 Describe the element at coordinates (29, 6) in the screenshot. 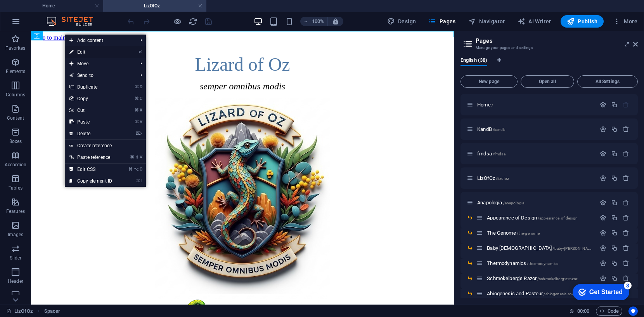

I see `a: Skip to main content` at that location.